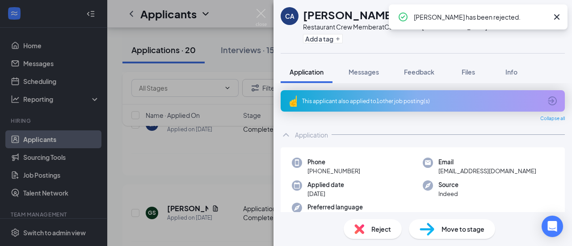 This screenshot has width=572, height=246. I want to click on svg: Plus, so click(338, 39).